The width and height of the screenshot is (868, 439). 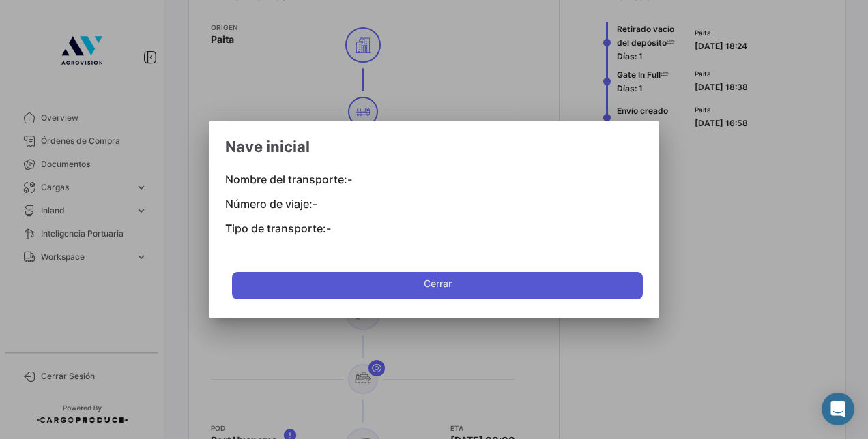 What do you see at coordinates (434, 179) in the screenshot?
I see `p: Nombre del transporte:` at bounding box center [434, 179].